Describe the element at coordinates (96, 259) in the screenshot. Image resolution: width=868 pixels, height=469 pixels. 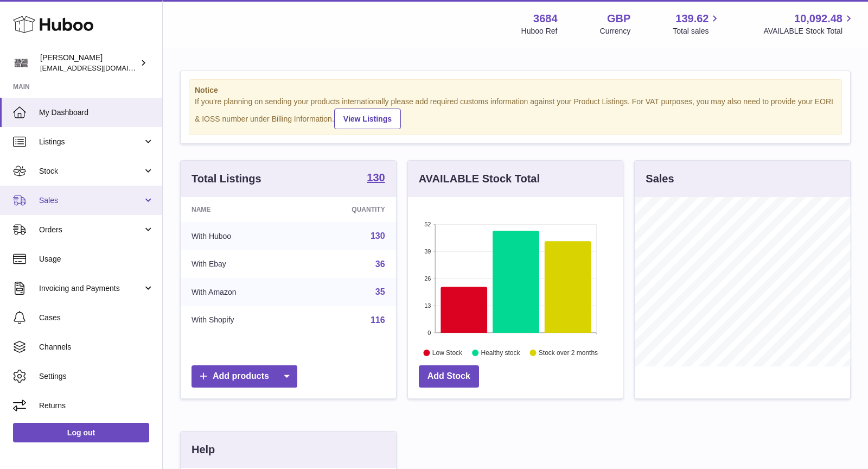
I see `span: Usage` at that location.